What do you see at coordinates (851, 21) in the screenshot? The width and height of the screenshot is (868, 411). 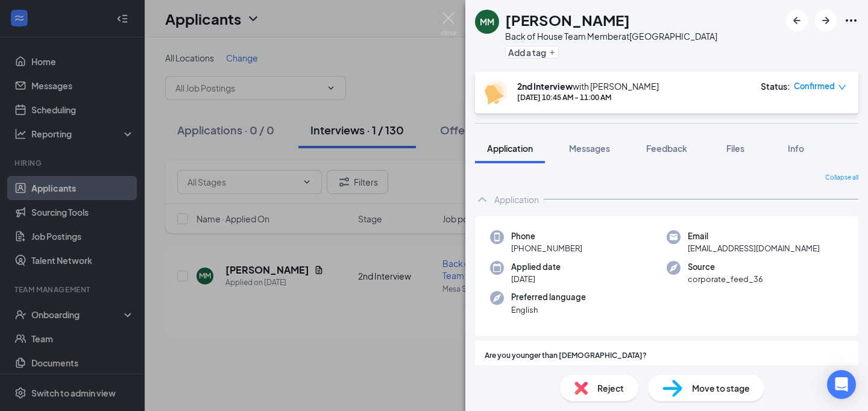 I see `svg: Ellipses` at bounding box center [851, 21].